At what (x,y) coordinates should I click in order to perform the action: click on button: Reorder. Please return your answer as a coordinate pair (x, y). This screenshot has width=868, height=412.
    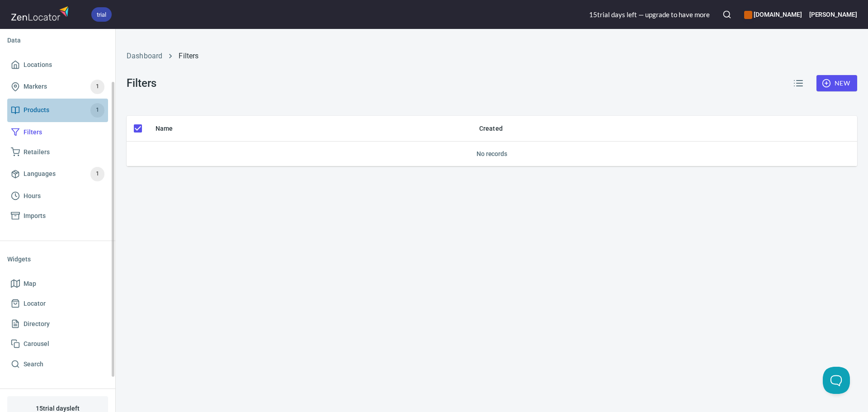
    Looking at the image, I should click on (799, 83).